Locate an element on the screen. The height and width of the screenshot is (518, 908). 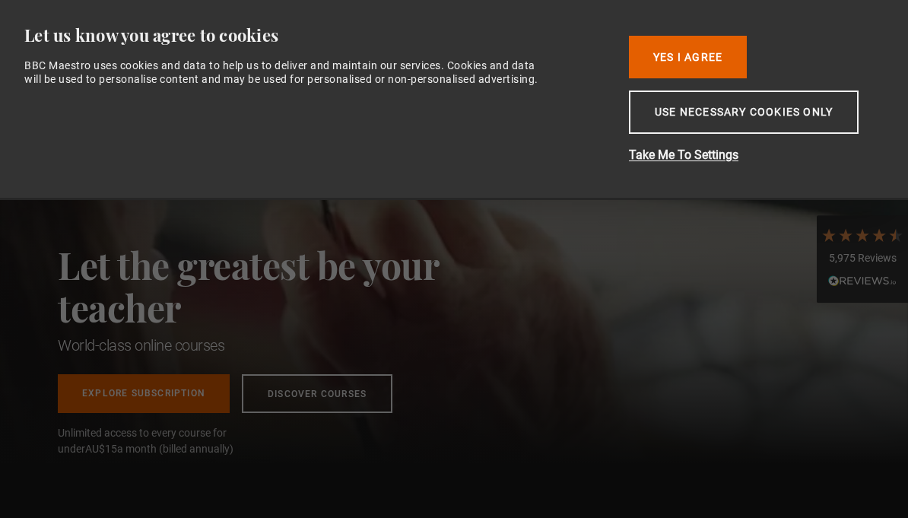
button: Use necessary cookies only is located at coordinates (743, 112).